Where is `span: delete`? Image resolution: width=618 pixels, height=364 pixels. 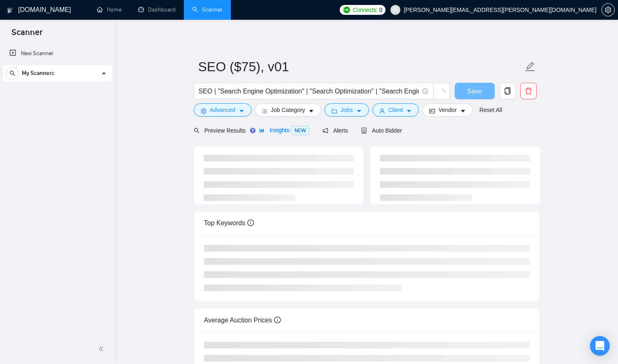 span: delete is located at coordinates (529, 91).